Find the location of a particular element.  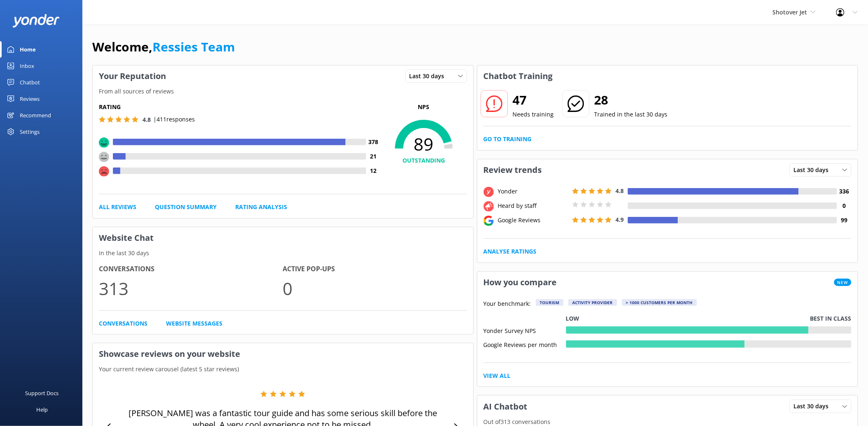

p: From all sources of reviews is located at coordinates (283, 91).